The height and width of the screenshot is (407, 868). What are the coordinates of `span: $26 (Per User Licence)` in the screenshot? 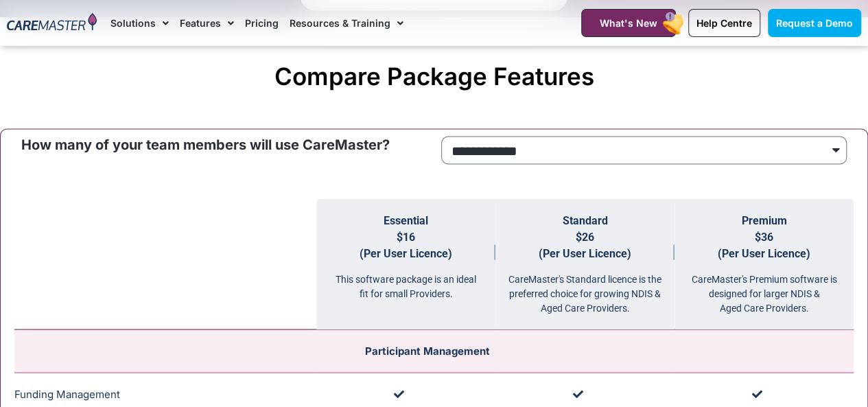 It's located at (585, 245).